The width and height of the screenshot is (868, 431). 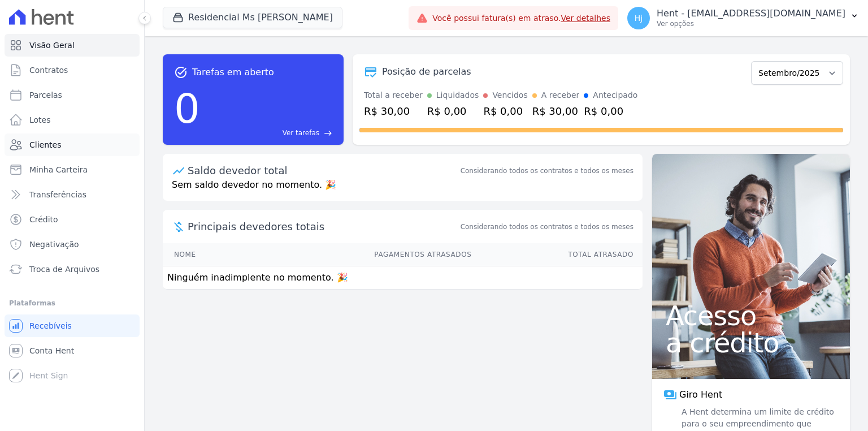 I want to click on td: Ninguém inadimplente no momento. 🎉, so click(x=402, y=278).